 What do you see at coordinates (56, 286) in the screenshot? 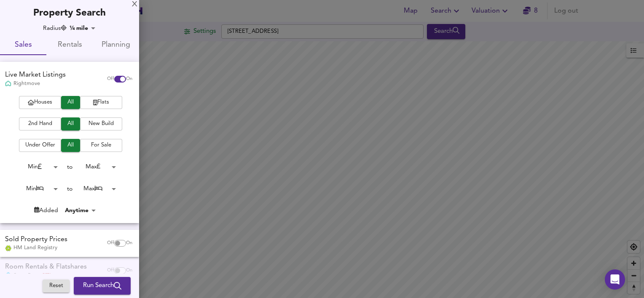
I see `span: Reset` at bounding box center [56, 286].